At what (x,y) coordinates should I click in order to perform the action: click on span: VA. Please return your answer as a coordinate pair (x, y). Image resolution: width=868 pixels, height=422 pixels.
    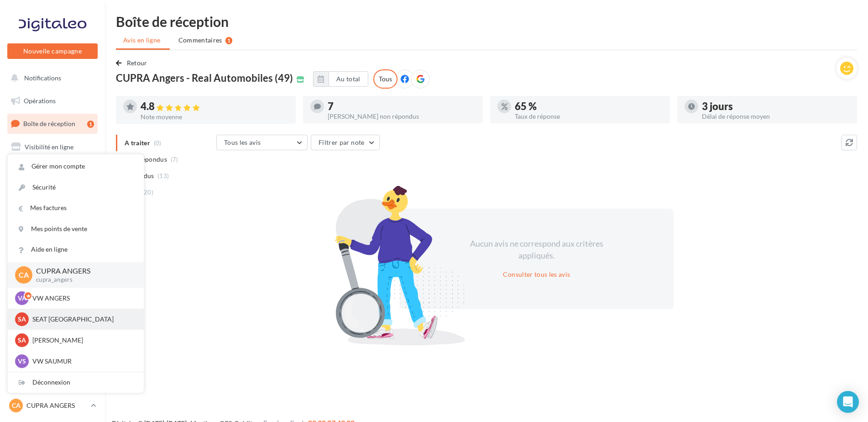
    Looking at the image, I should click on (22, 298).